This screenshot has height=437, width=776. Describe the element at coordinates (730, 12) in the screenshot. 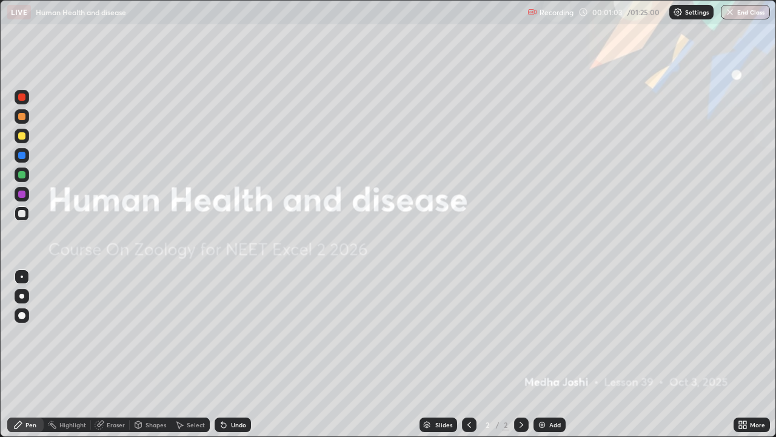

I see `img: end-class-cross` at that location.